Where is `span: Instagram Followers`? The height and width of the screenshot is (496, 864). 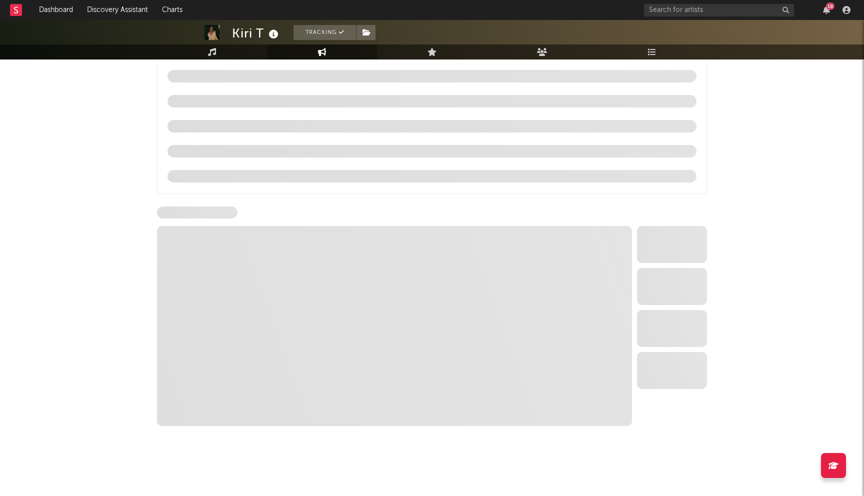
span: Instagram Followers is located at coordinates (197, 213).